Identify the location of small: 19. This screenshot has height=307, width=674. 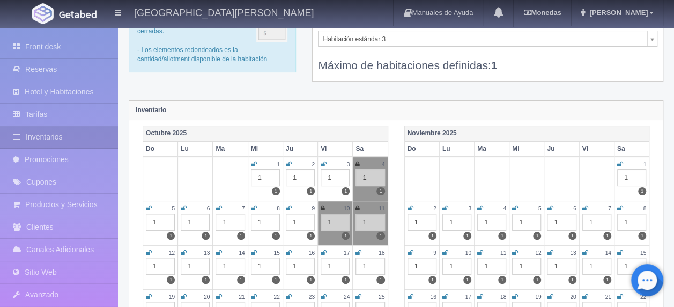
(172, 296).